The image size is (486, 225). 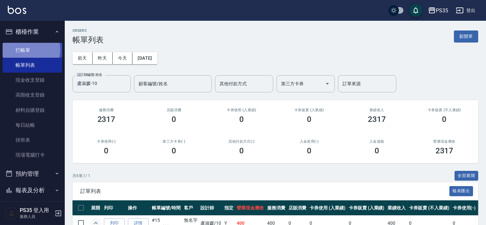 What do you see at coordinates (32, 125) in the screenshot?
I see `a: 每日結帳` at bounding box center [32, 125].